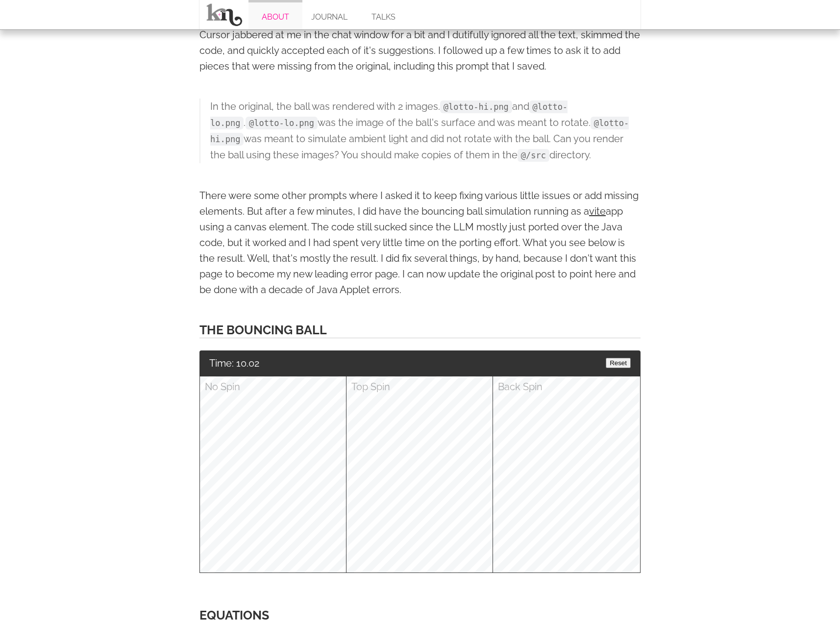 This screenshot has width=840, height=622. I want to click on a: vite, so click(597, 211).